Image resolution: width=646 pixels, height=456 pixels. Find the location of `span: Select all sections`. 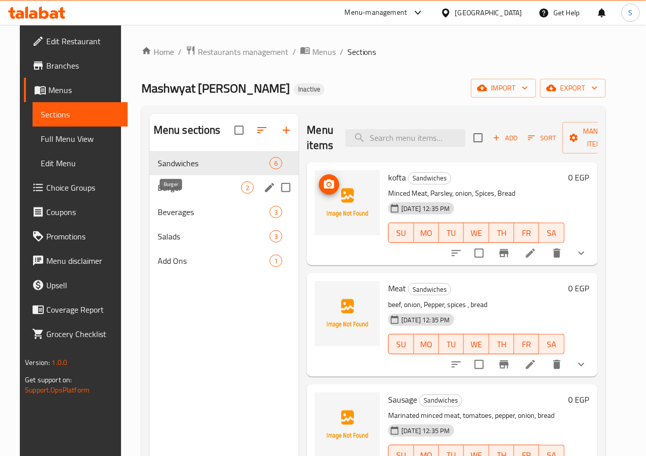

span: Select all sections is located at coordinates (239, 130).